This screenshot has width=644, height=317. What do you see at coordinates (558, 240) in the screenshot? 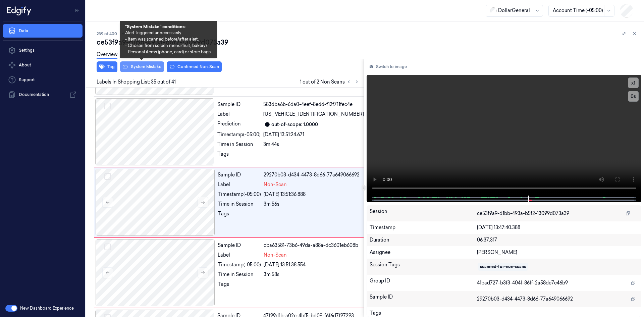
I see `div: 06:37.317` at bounding box center [558, 240].